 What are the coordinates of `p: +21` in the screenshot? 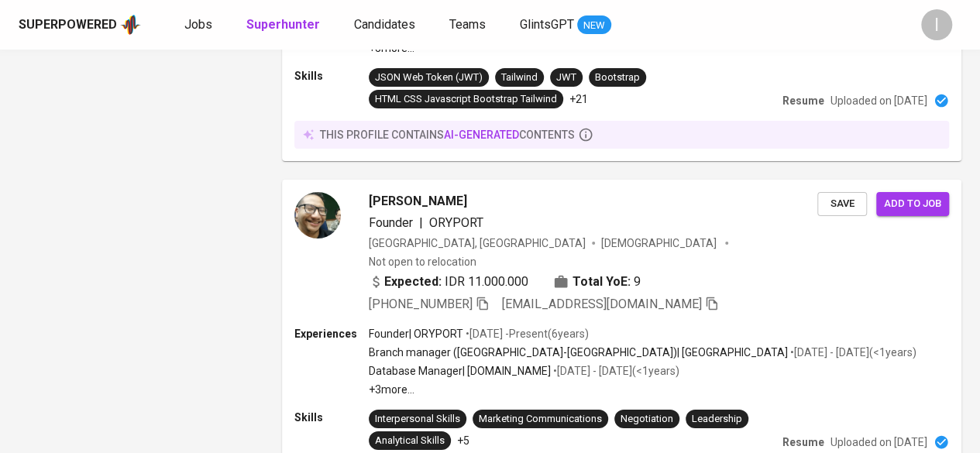 It's located at (579, 99).